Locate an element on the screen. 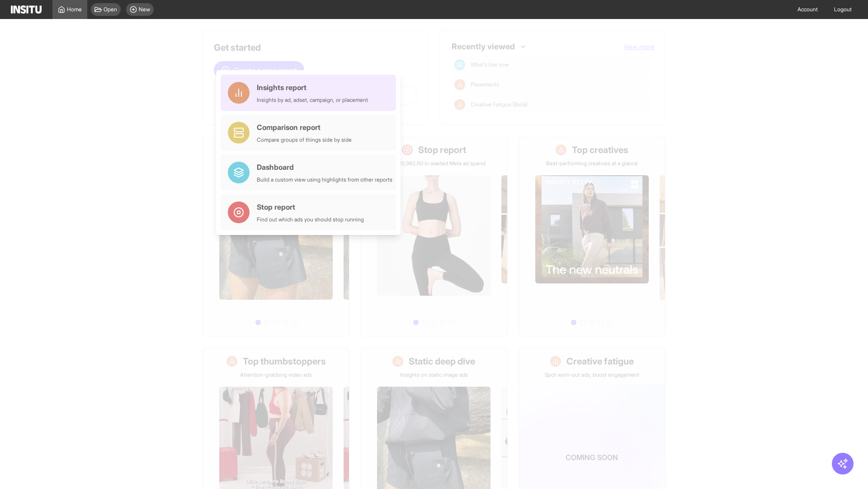 Image resolution: width=868 pixels, height=489 pixels. div: Build a custom view using highlights from other reports is located at coordinates (324, 180).